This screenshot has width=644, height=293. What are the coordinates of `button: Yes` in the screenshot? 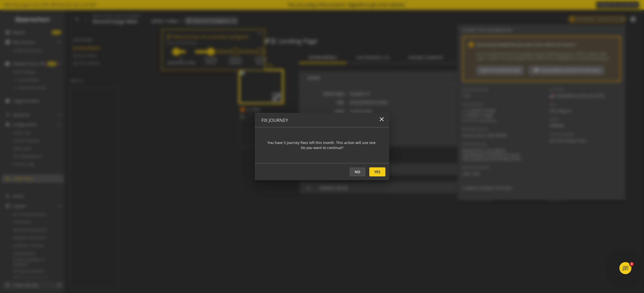 It's located at (377, 172).